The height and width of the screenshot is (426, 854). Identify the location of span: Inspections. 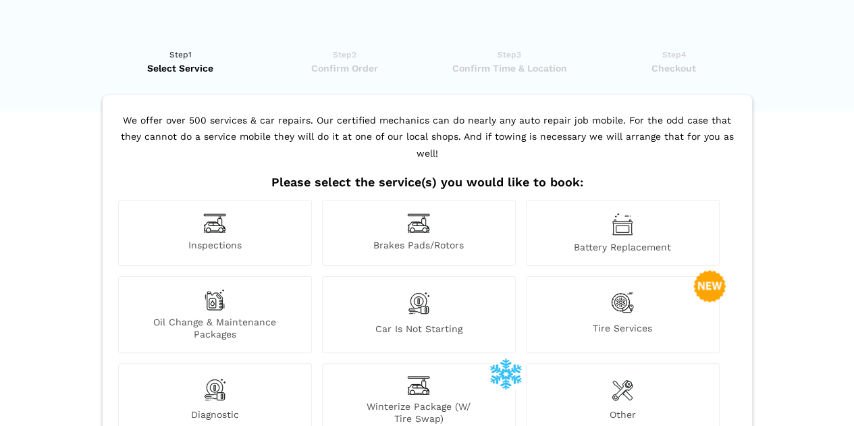
(215, 246).